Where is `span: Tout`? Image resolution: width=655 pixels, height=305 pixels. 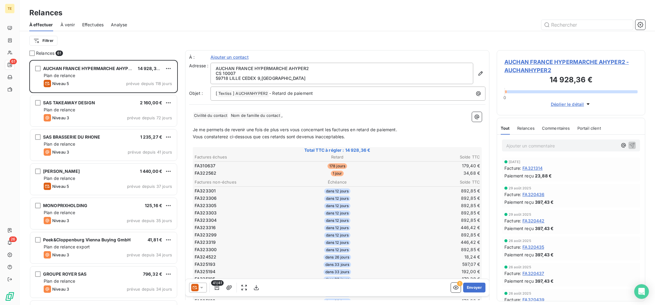 span: Tout is located at coordinates (505, 128).